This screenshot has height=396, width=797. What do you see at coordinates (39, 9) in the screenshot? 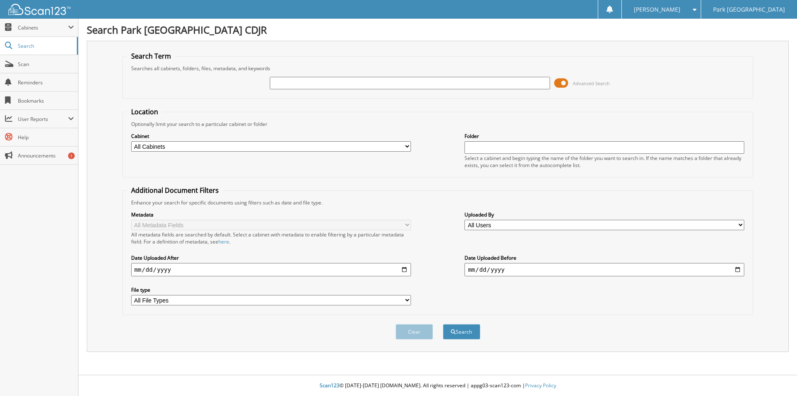
I see `img: scan123-logo-white.svg` at bounding box center [39, 9].